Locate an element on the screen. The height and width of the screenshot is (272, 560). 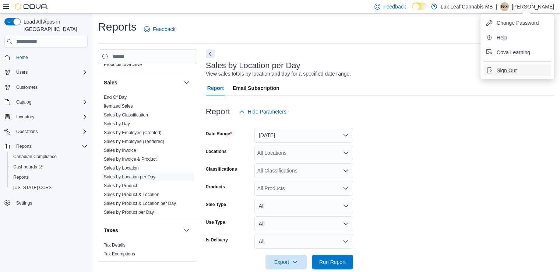
button: Customers is located at coordinates (46, 87).